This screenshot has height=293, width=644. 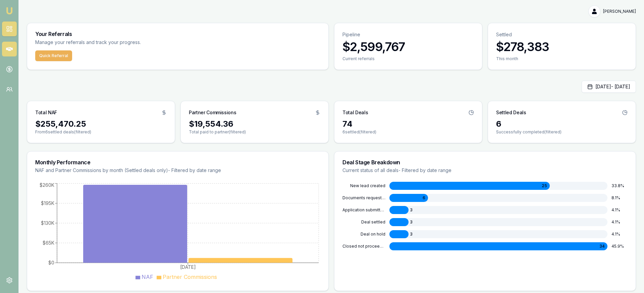 I want to click on h3: $2,599,767, so click(x=408, y=47).